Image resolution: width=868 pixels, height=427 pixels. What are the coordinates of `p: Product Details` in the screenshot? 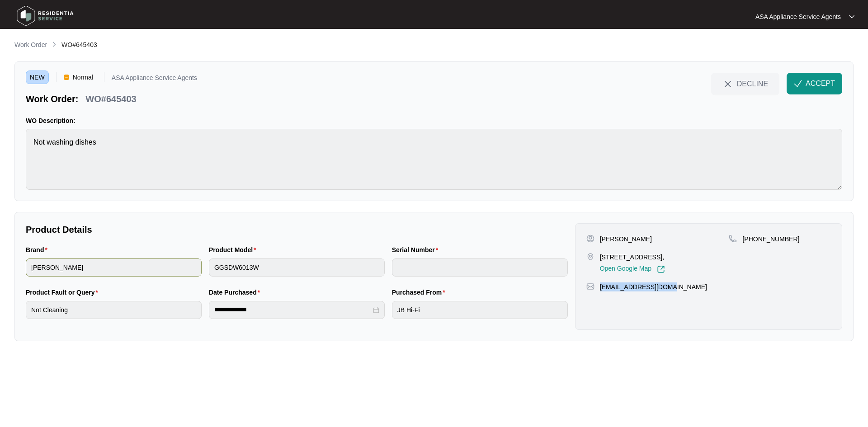 It's located at (297, 230).